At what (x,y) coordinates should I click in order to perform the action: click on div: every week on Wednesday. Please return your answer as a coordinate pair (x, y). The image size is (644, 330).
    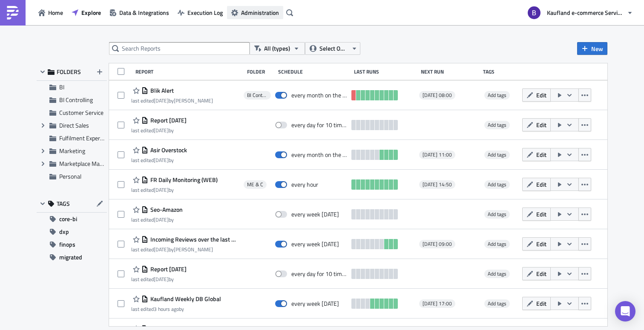
    Looking at the image, I should click on (315, 214).